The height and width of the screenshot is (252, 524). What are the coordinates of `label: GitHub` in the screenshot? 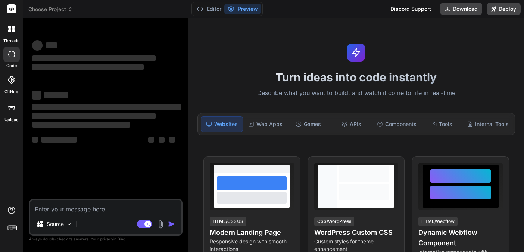 It's located at (11, 92).